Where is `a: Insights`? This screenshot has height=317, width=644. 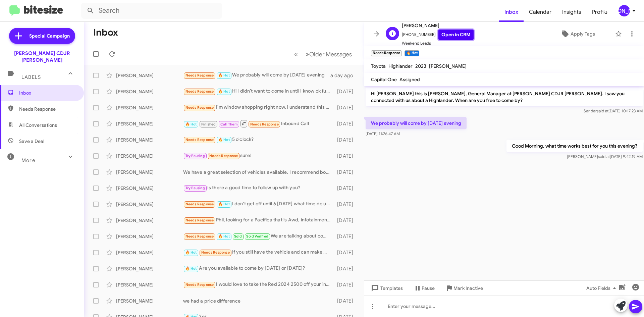 a: Insights is located at coordinates (571, 12).